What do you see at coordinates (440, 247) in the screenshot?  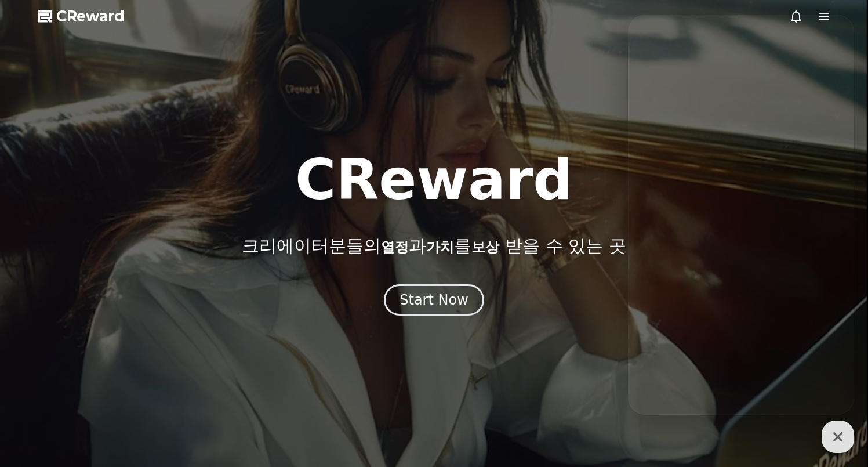 I see `span: 가치` at bounding box center [440, 247].